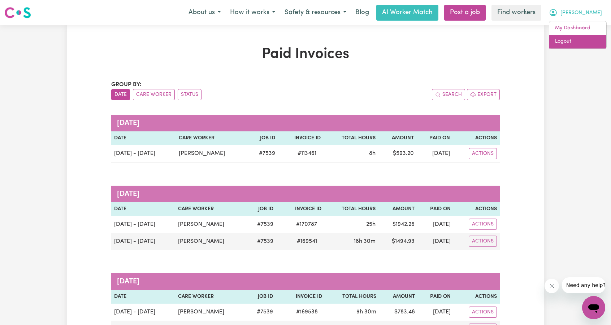  Describe the element at coordinates (315, 13) in the screenshot. I see `button: Safety & resources` at that location.